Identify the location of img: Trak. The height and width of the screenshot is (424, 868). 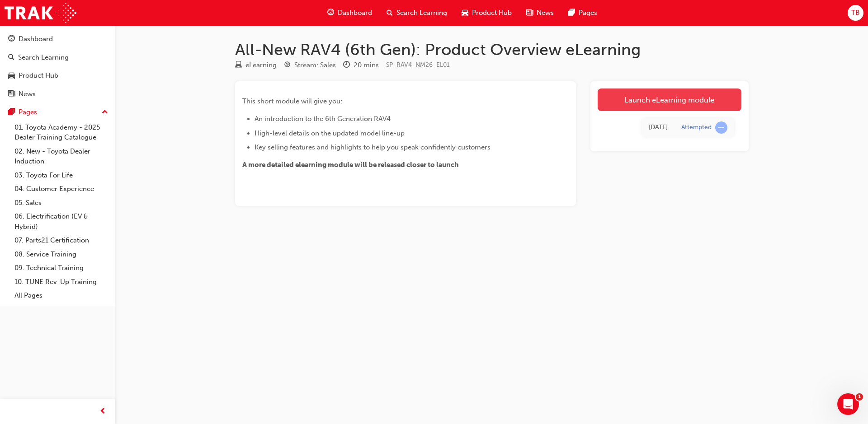
(40, 12).